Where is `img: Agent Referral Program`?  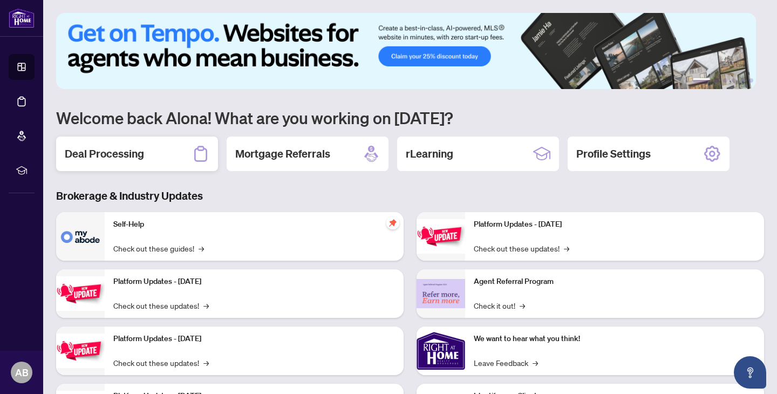 img: Agent Referral Program is located at coordinates (441, 294).